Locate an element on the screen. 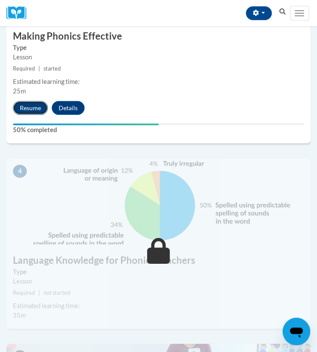  button: Resume is located at coordinates (30, 108).